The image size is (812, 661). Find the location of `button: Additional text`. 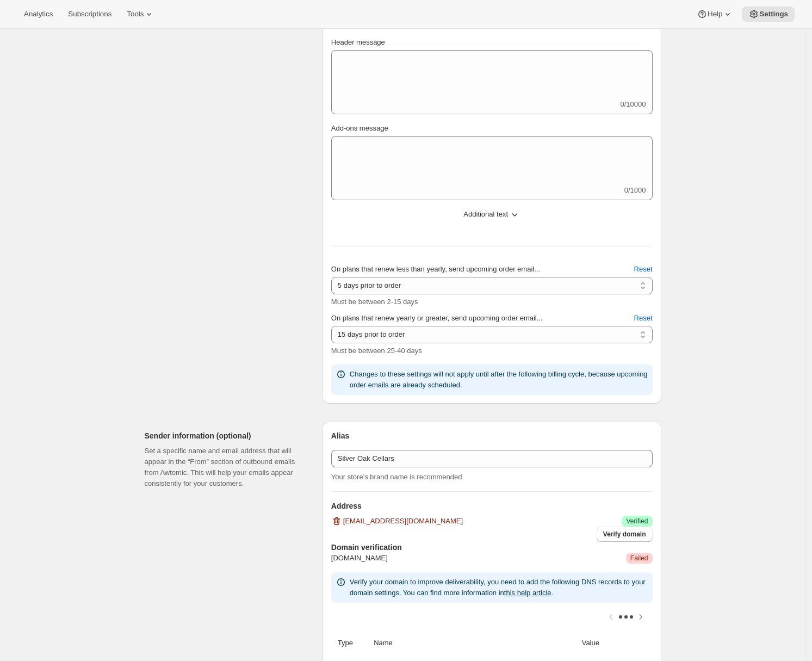

button: Additional text is located at coordinates (492, 214).